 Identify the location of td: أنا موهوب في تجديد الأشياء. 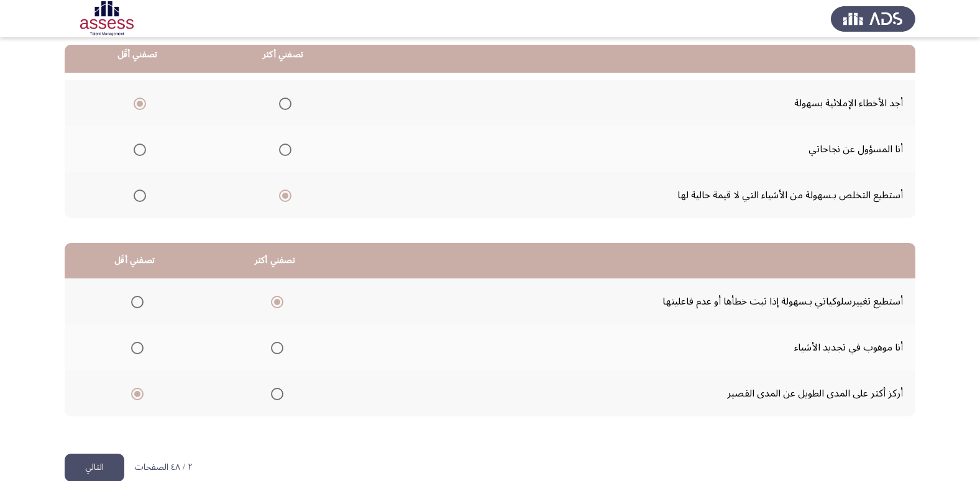
(631, 347).